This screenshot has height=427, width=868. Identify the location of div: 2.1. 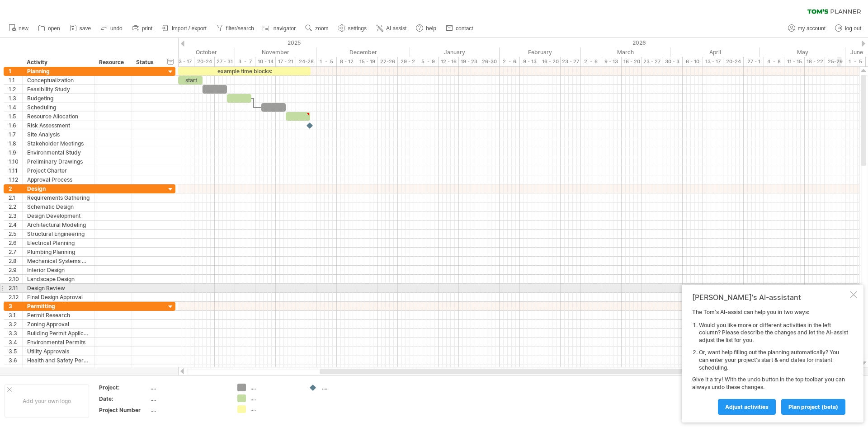
(15, 198).